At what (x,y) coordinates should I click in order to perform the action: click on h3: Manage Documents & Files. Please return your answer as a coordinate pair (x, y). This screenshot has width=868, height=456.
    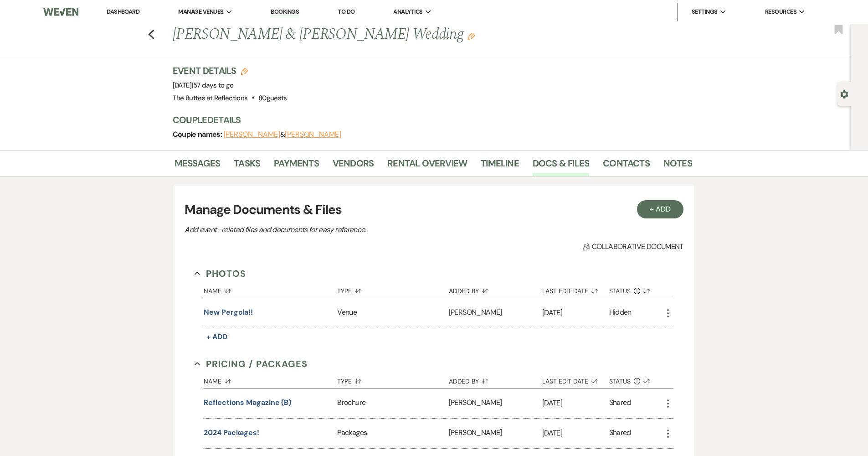
    Looking at the image, I should click on (434, 210).